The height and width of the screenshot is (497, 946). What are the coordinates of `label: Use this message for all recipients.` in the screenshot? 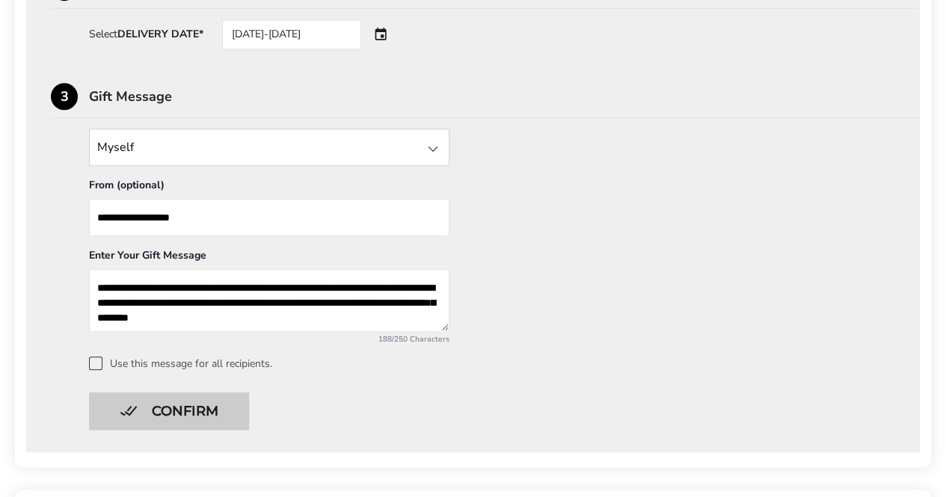 It's located at (492, 364).